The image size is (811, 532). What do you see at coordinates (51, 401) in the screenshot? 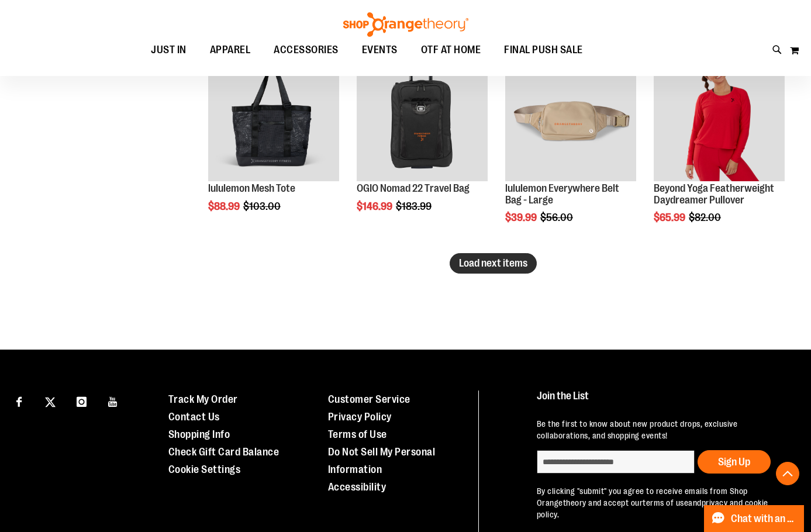
I see `a: Visit our X page` at bounding box center [51, 401].